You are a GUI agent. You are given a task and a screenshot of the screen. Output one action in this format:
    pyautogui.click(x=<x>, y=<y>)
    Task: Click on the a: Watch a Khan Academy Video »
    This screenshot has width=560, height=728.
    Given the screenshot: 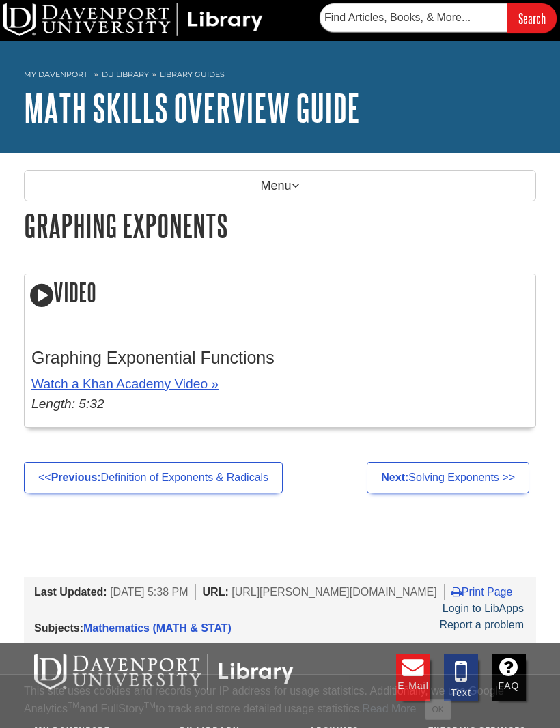 What is the action you would take?
    pyautogui.click(x=125, y=383)
    